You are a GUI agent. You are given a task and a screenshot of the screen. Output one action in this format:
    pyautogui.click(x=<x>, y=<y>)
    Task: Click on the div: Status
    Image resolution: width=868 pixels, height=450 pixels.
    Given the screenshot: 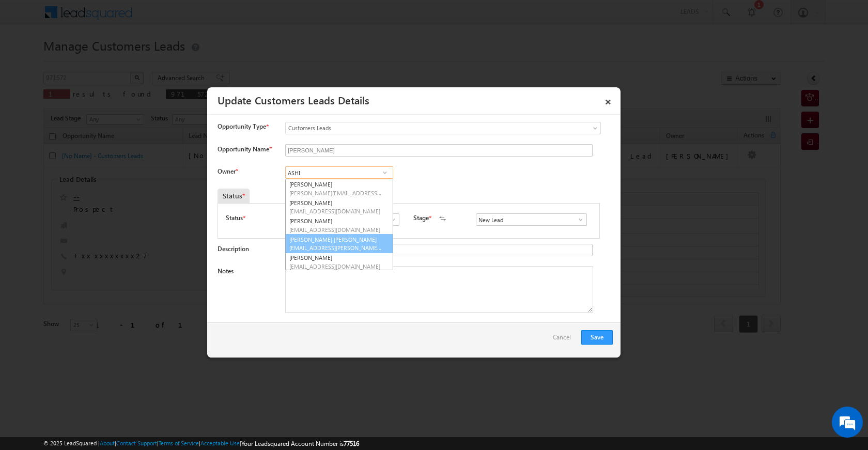 What is the action you would take?
    pyautogui.click(x=234, y=196)
    